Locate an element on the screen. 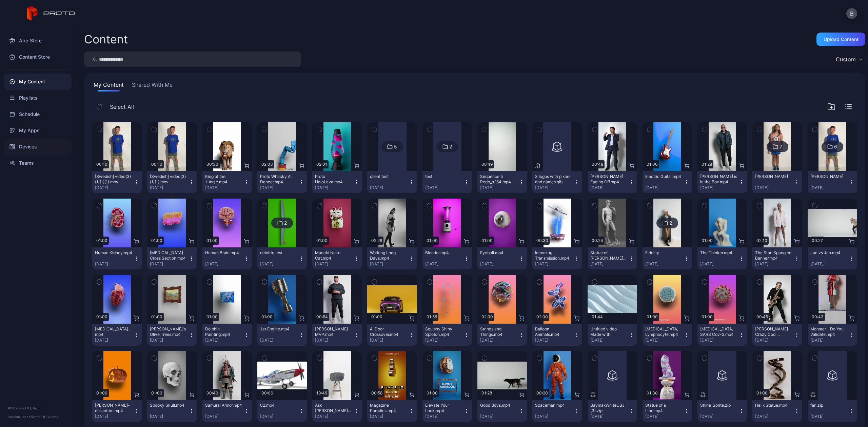 This screenshot has width=868, height=427. div: Untitled video - Made with Clipchamp (1)_h264(1).mp4 is located at coordinates (609, 332).